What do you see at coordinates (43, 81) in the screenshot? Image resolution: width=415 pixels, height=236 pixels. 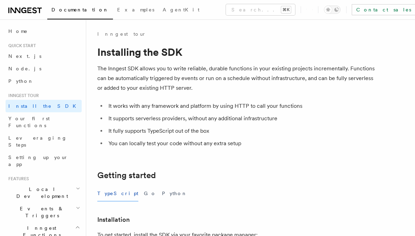 I see `a: Python` at bounding box center [43, 81].